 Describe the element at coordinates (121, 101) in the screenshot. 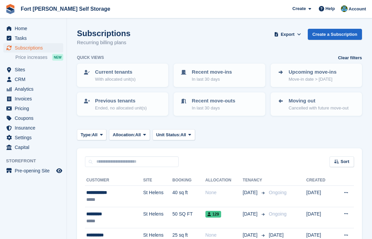

I see `p: Previous tenants` at that location.